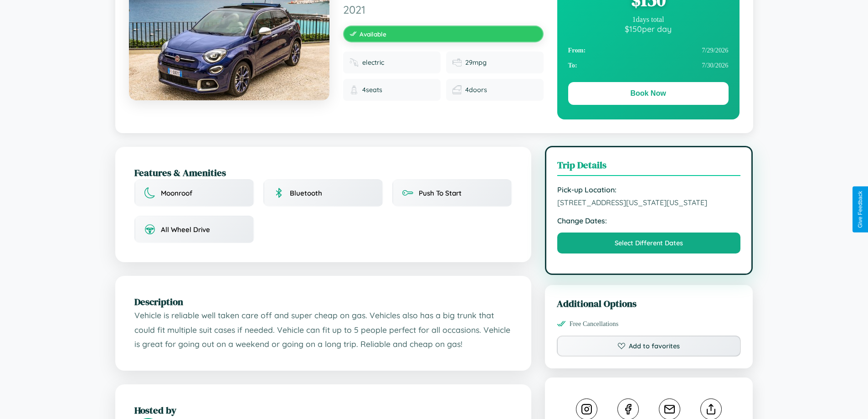 The image size is (868, 419). I want to click on div: Give Feedback, so click(860, 210).